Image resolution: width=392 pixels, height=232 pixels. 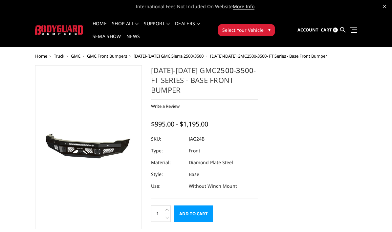 What do you see at coordinates (308, 30) in the screenshot?
I see `a: Account` at bounding box center [308, 30].